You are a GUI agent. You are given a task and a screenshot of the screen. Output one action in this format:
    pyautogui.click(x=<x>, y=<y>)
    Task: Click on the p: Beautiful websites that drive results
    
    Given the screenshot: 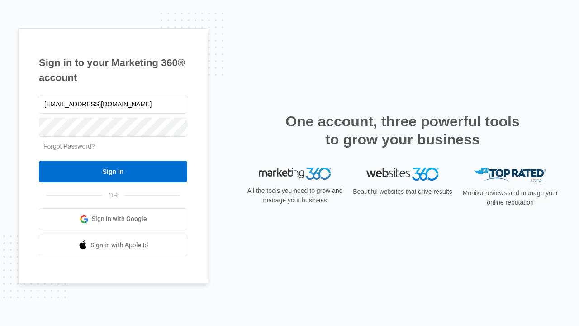 What is the action you would take?
    pyautogui.click(x=403, y=191)
    